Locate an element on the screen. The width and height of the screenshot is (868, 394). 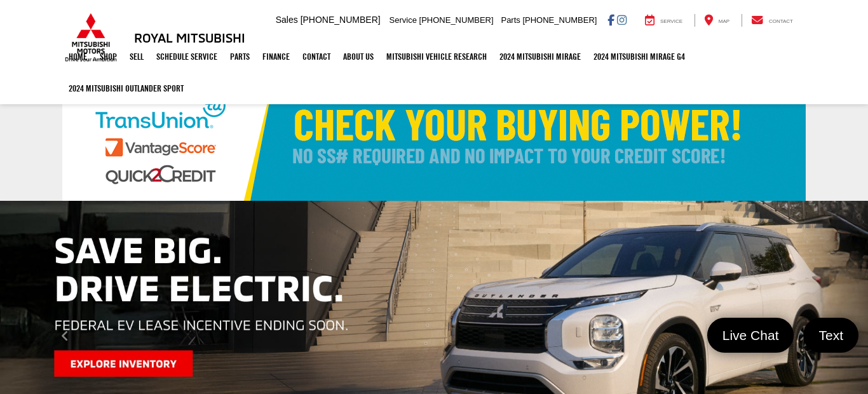
span: Map is located at coordinates (724, 21).